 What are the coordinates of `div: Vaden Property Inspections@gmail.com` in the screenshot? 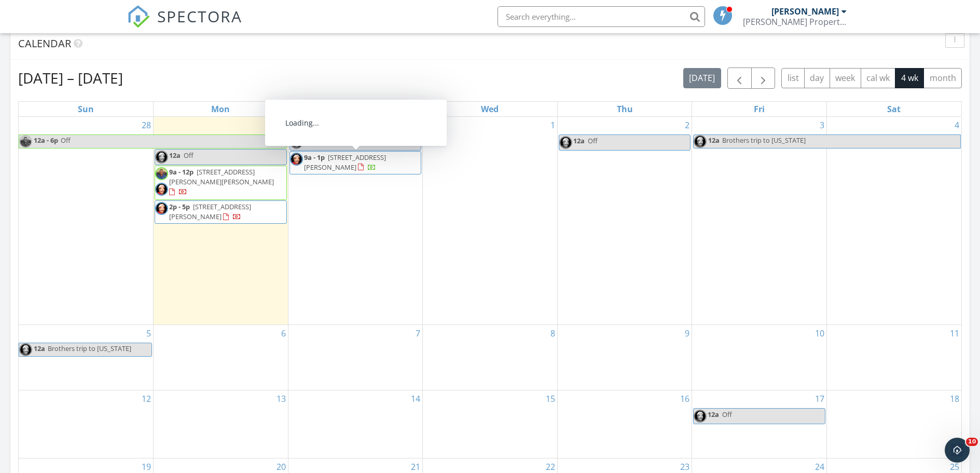 It's located at (795, 22).